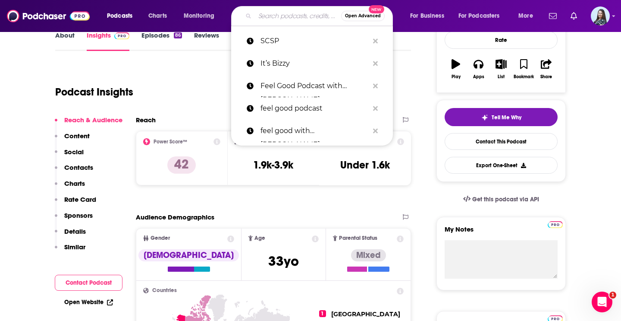 Image resolution: width=621 pixels, height=321 pixels. Describe the element at coordinates (479, 77) in the screenshot. I see `div: Apps` at that location.